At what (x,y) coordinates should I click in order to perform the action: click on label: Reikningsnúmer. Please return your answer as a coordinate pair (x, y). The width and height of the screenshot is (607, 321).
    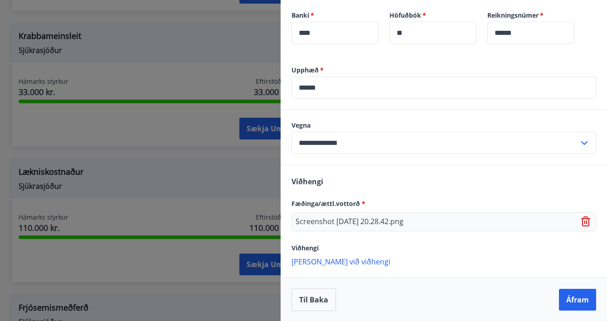
    Looking at the image, I should click on (531, 15).